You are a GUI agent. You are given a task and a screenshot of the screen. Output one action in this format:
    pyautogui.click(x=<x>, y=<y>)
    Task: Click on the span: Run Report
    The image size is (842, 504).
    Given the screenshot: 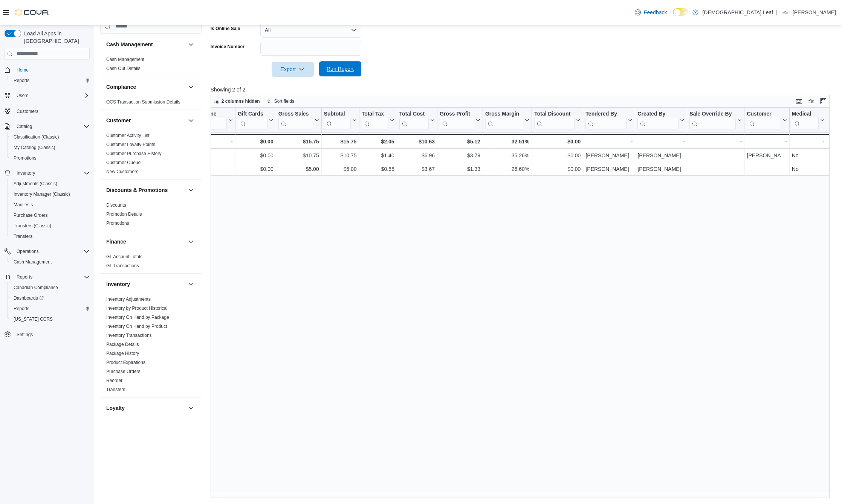 What is the action you would take?
    pyautogui.click(x=340, y=69)
    